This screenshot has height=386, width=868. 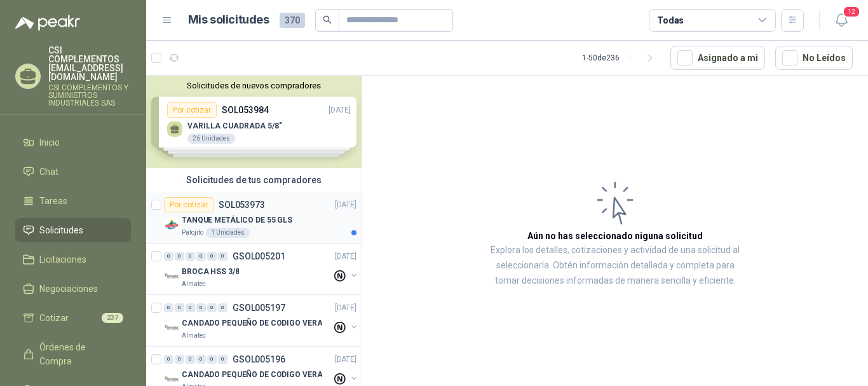 I want to click on div: Por cotizar, so click(x=189, y=205).